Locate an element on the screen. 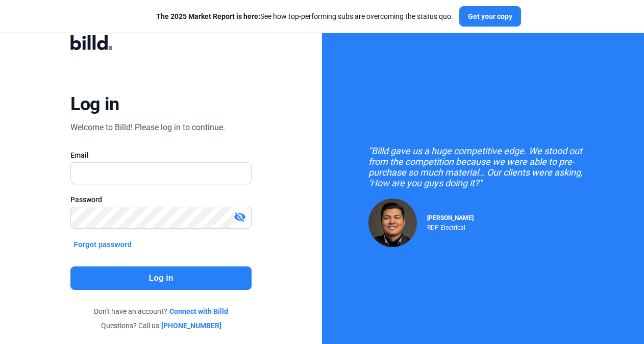  button: Forgot password is located at coordinates (103, 245).